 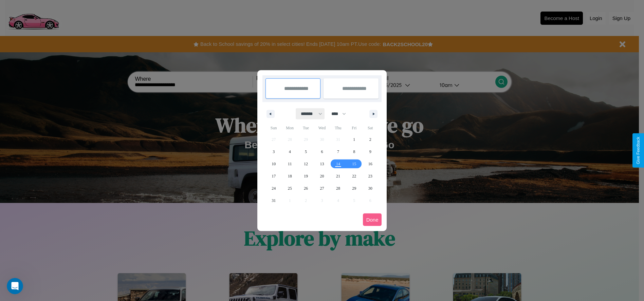 What do you see at coordinates (354, 176) in the screenshot?
I see `button: 22` at bounding box center [354, 176].